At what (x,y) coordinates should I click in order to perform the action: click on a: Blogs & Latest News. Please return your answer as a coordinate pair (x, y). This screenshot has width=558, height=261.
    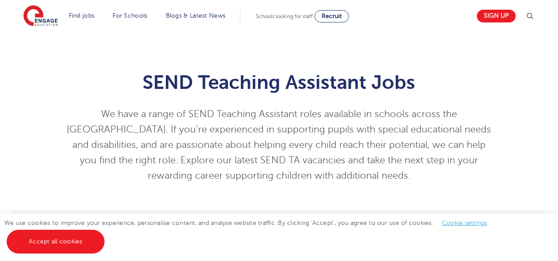
    Looking at the image, I should click on (196, 15).